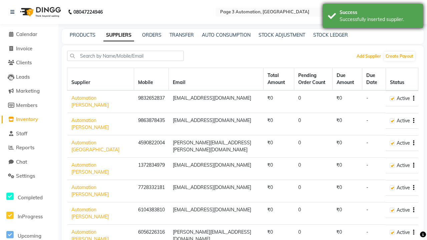  I want to click on a: Inventory, so click(29, 119).